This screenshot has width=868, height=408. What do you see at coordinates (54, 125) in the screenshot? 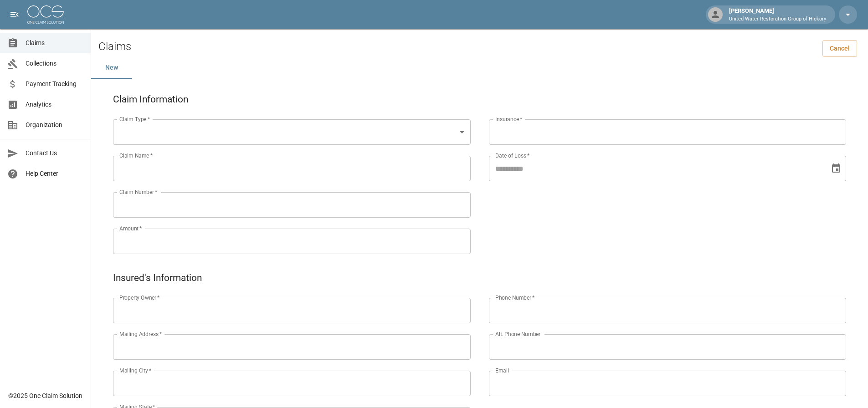
I see `span: Organization` at bounding box center [54, 125].